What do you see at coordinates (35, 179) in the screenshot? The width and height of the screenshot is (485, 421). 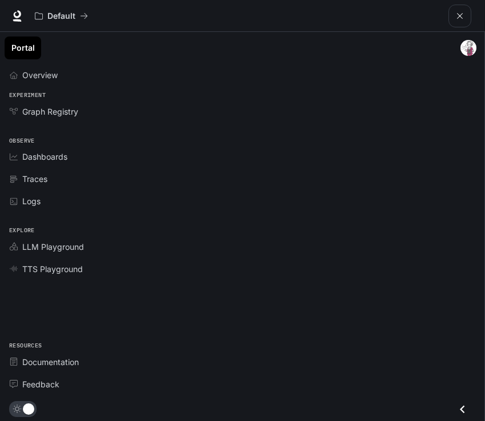 I see `span: Traces` at bounding box center [35, 179].